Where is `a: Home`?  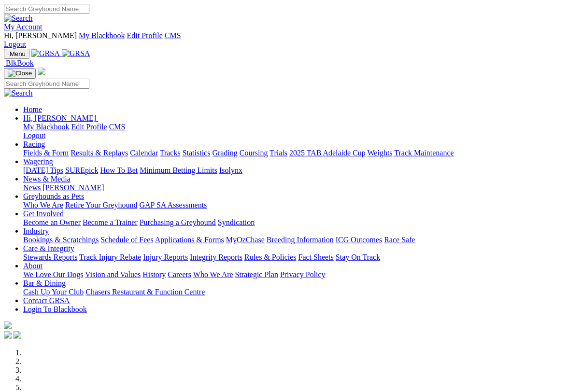
a: Home is located at coordinates (32, 109).